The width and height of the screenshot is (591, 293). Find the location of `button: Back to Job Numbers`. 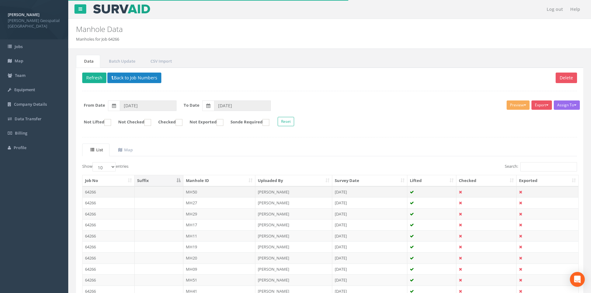

button: Back to Job Numbers is located at coordinates (134, 78).